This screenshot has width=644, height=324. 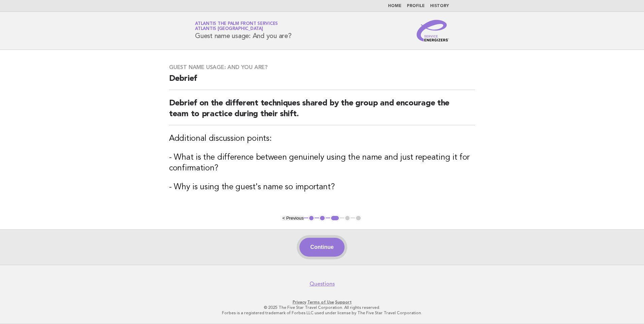 What do you see at coordinates (322, 284) in the screenshot?
I see `a: Questions` at bounding box center [322, 284].